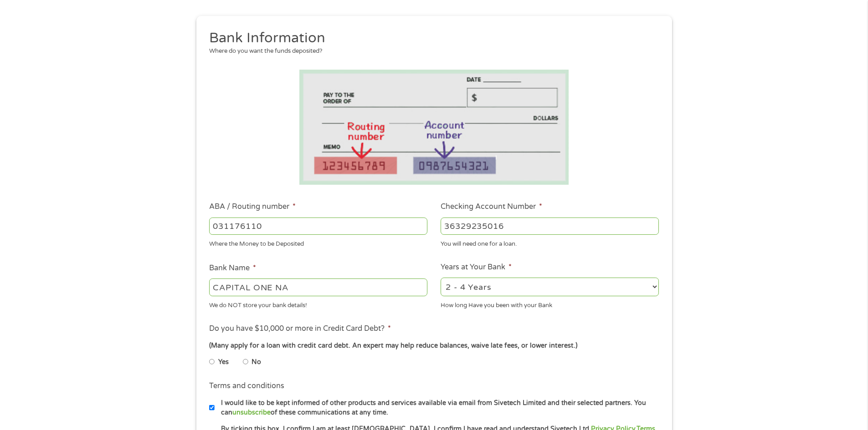 This screenshot has height=430, width=868. I want to click on label: Do you have $10,000 or more in Credit Card Debt?, so click(300, 328).